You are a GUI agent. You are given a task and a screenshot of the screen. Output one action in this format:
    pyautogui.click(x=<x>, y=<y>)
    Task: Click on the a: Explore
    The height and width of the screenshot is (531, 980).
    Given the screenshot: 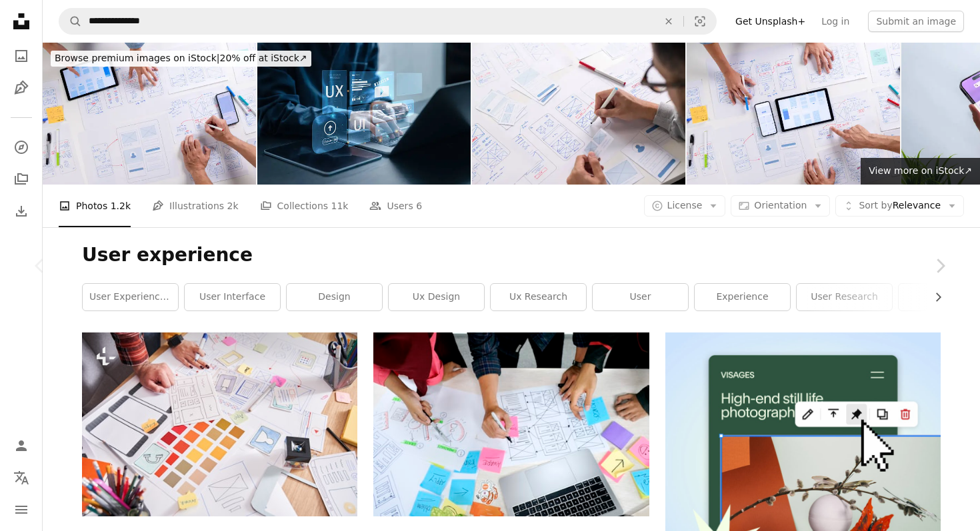 What is the action you would take?
    pyautogui.click(x=22, y=147)
    